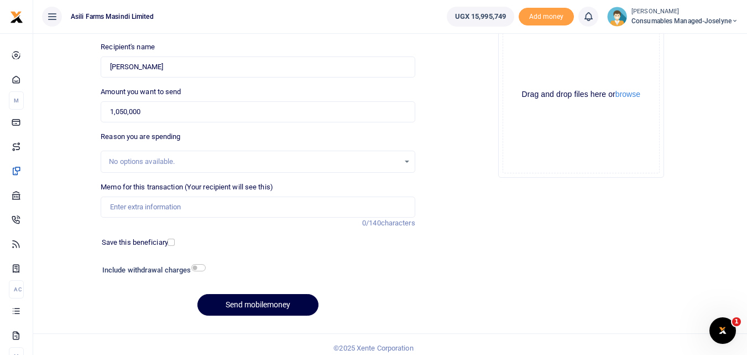 Image resolution: width=747 pixels, height=355 pixels. What do you see at coordinates (737, 321) in the screenshot?
I see `span: 1` at bounding box center [737, 321].